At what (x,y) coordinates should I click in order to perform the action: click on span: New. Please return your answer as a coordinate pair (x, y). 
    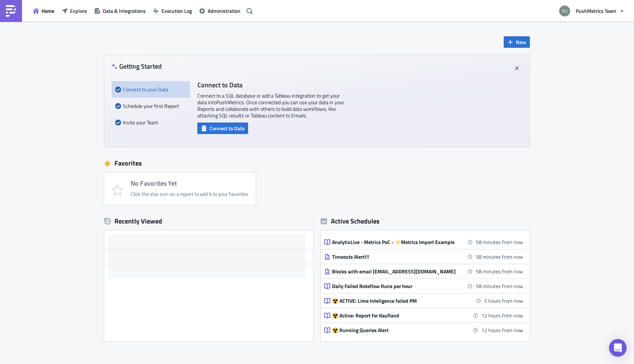
    Looking at the image, I should click on (521, 42).